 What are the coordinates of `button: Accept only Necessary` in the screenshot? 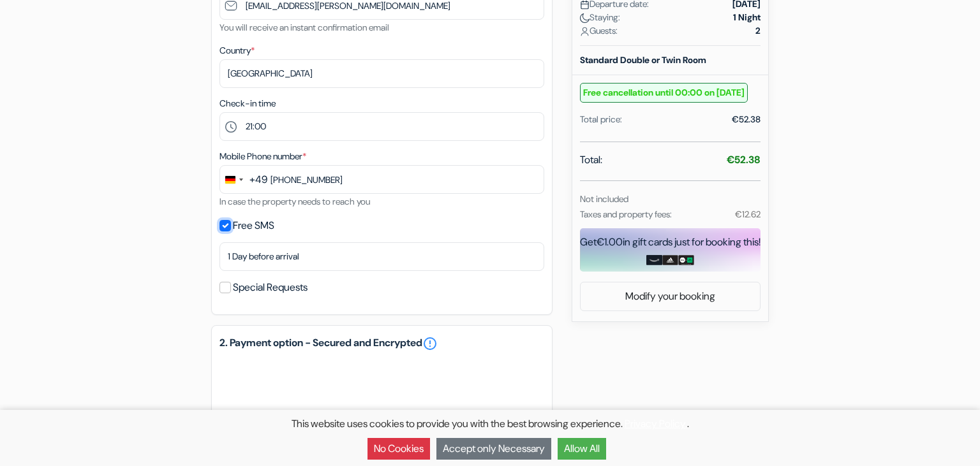 It's located at (494, 449).